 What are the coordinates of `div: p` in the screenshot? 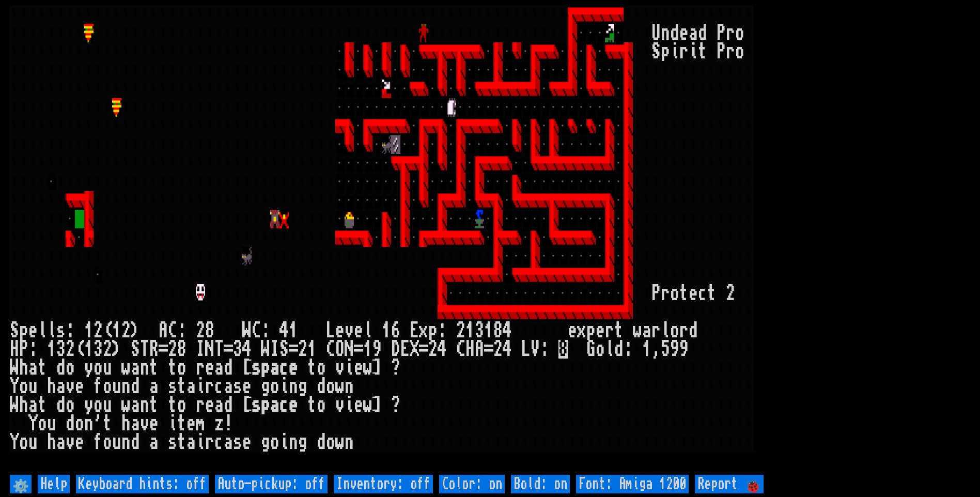 It's located at (665, 52).